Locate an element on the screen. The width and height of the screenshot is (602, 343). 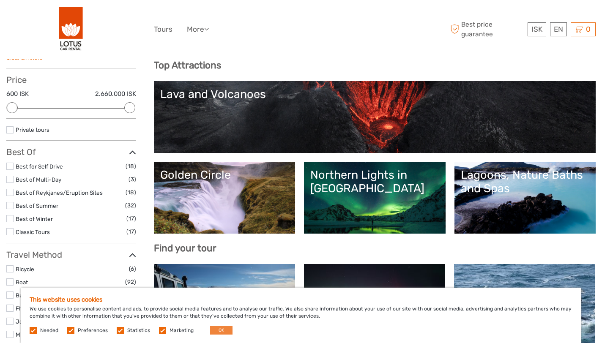
h3: Travel Method is located at coordinates (71, 255).